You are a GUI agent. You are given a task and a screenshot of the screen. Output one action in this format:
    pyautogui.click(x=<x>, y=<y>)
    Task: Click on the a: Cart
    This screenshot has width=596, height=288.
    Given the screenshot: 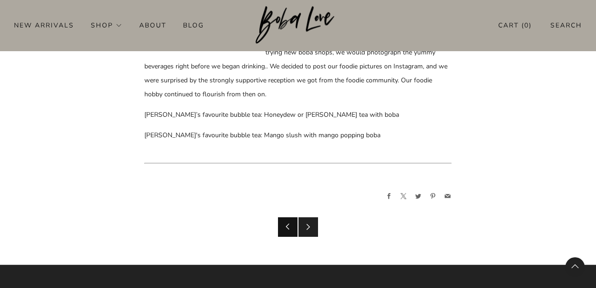 What is the action you would take?
    pyautogui.click(x=515, y=25)
    